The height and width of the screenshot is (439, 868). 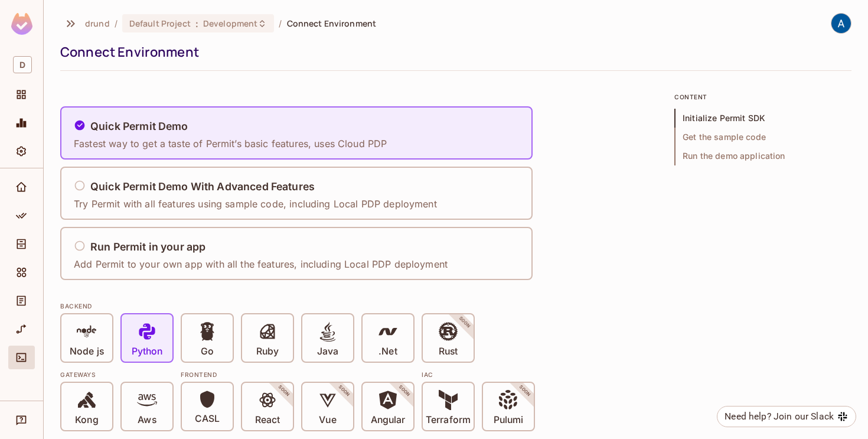 I want to click on span: Default Project, so click(x=160, y=23).